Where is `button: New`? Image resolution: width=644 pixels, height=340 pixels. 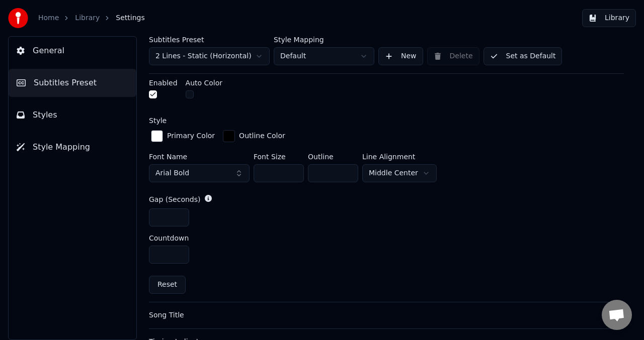
button: New is located at coordinates (400, 56).